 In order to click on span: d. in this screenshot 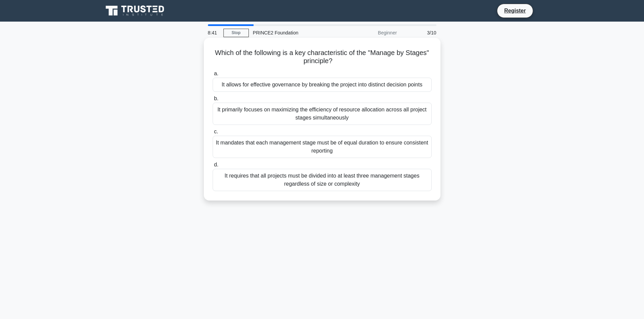, I will do `click(216, 164)`.